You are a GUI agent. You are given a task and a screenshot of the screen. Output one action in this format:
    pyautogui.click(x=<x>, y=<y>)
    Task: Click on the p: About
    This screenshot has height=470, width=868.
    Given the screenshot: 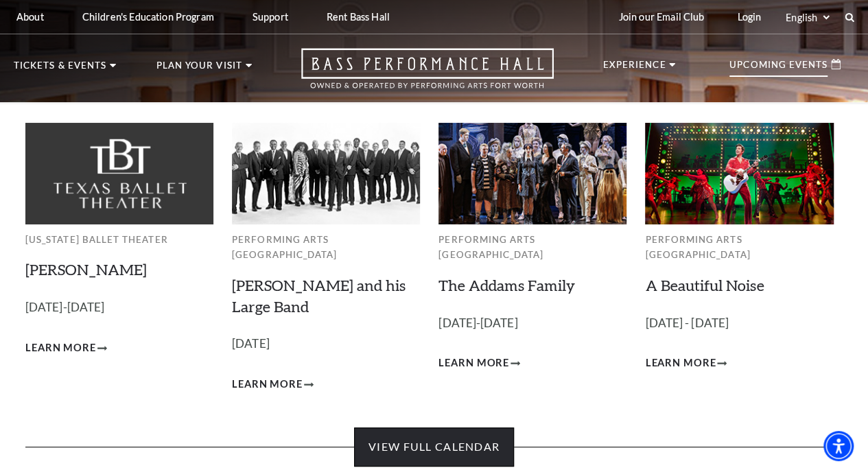 What is the action you would take?
    pyautogui.click(x=30, y=16)
    